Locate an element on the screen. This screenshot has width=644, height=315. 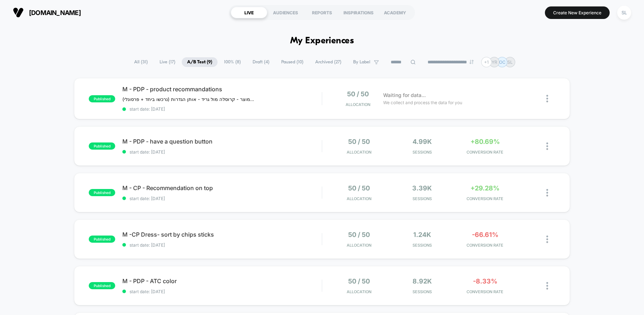
span: 100% ( 8 ) is located at coordinates (232, 62).